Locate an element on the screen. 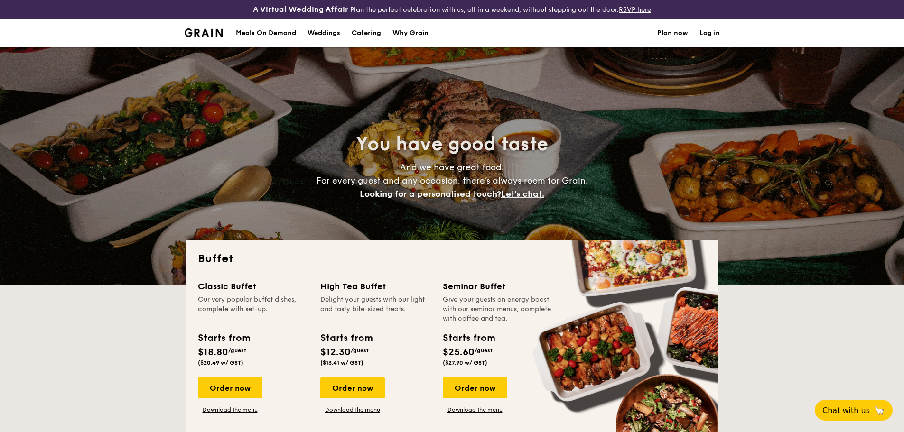 The height and width of the screenshot is (432, 904). span: $25.60 is located at coordinates (458, 352).